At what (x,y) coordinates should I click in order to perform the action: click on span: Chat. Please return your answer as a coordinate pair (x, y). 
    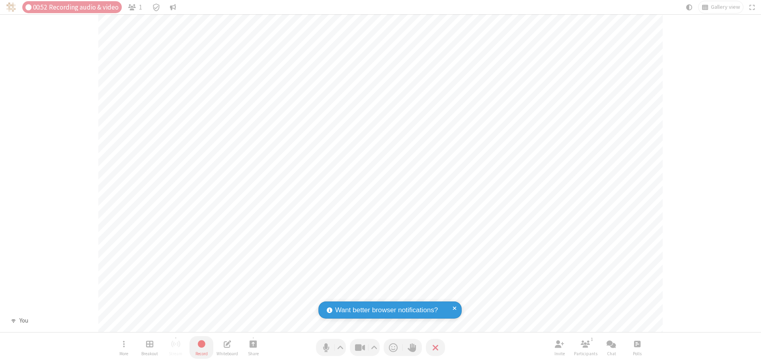
    Looking at the image, I should click on (611, 353).